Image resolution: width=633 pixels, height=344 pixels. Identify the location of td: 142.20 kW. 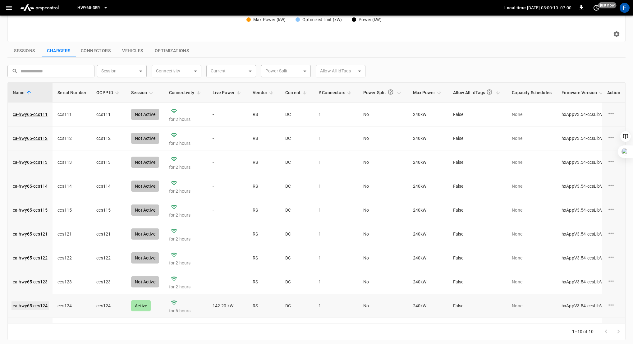
(228, 306).